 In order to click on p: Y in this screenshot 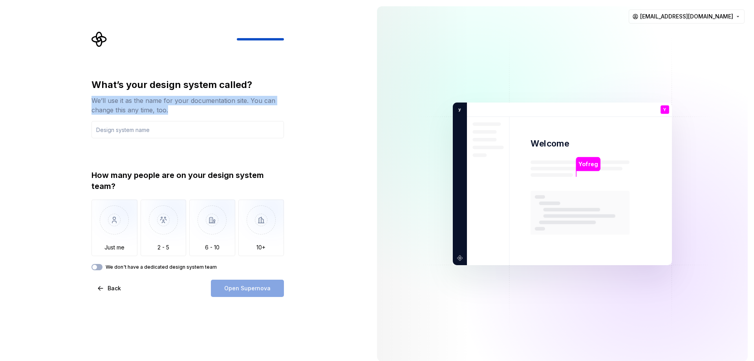, I will do `click(665, 110)`.